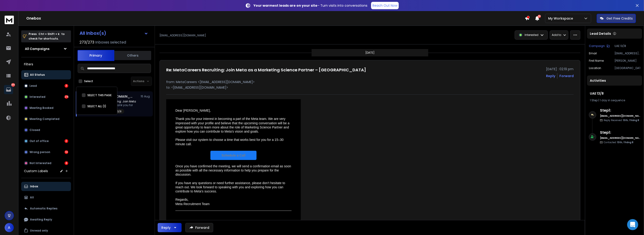 This screenshot has height=235, width=644. Describe the element at coordinates (37, 75) in the screenshot. I see `p: All Status` at that location.